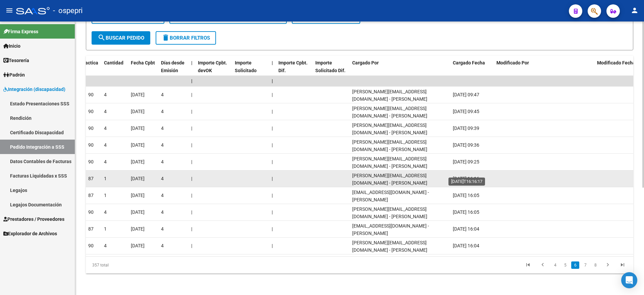  Describe the element at coordinates (30, 234) in the screenshot. I see `span: Explorador de Archivos` at that location.